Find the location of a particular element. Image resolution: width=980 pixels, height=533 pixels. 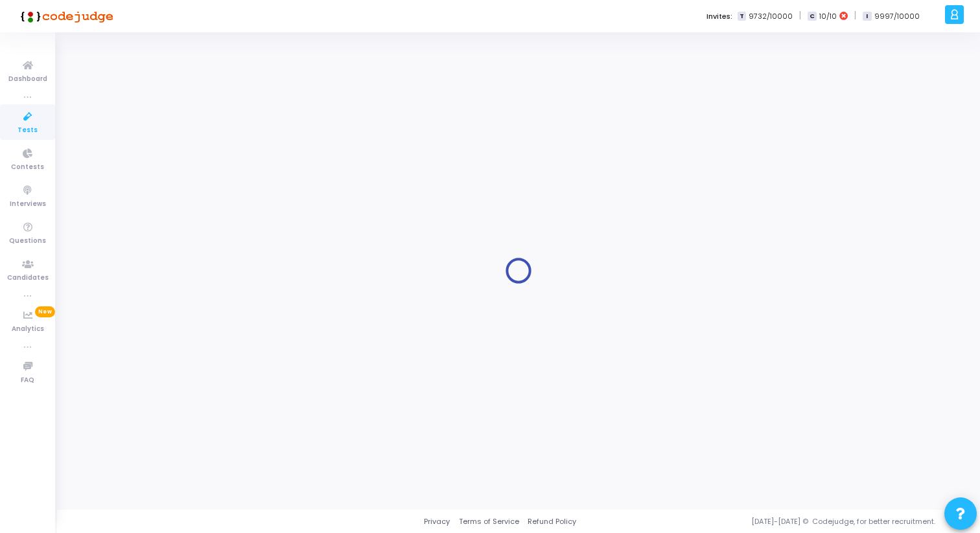

span: 9732/10000 is located at coordinates (771, 16).